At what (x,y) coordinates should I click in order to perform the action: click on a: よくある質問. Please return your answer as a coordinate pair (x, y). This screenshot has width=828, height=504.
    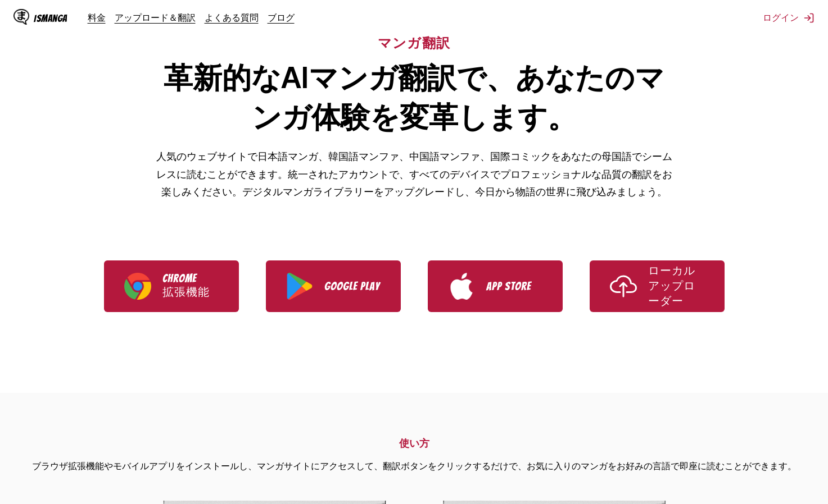
    Looking at the image, I should click on (231, 18).